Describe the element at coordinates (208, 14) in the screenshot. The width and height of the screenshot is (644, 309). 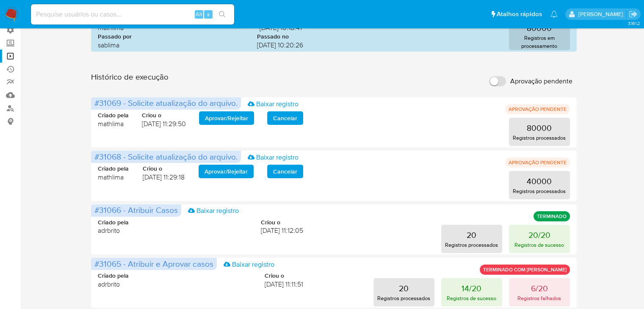
I see `span: s` at that location.